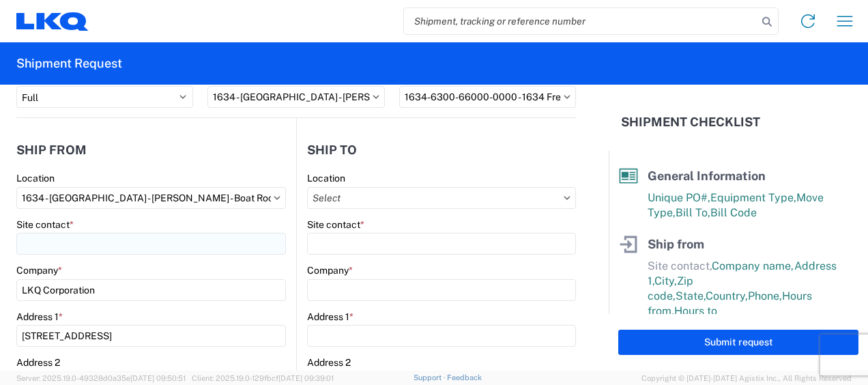  Describe the element at coordinates (51, 150) in the screenshot. I see `h2: Ship from` at that location.